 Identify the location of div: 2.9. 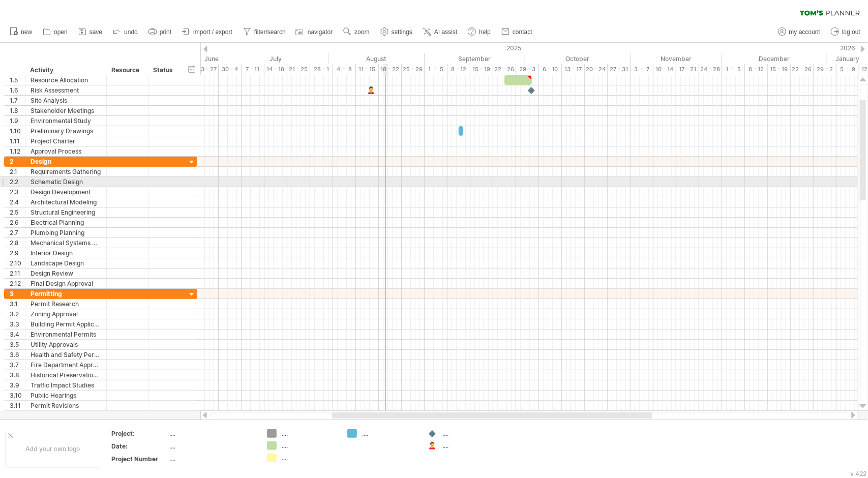
(17, 253).